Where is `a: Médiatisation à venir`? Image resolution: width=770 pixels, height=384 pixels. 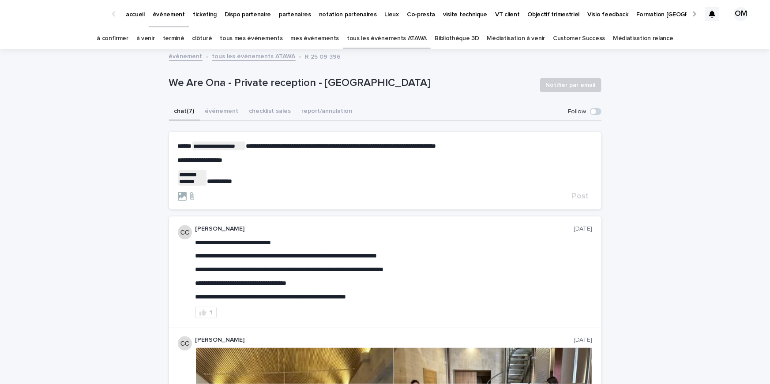
a: Médiatisation à venir is located at coordinates (516, 38).